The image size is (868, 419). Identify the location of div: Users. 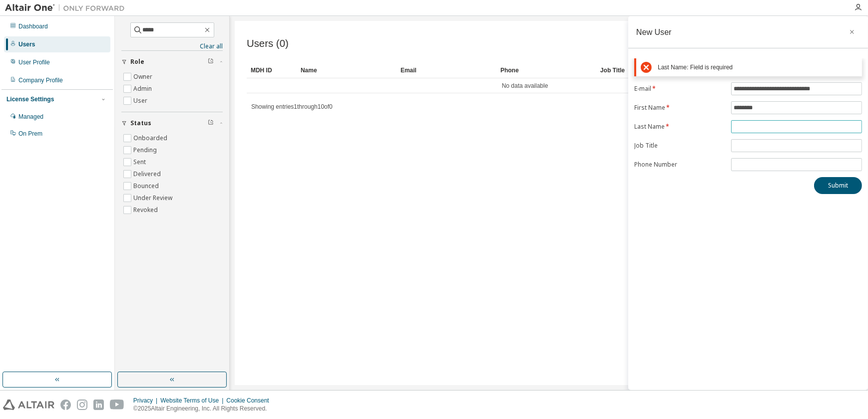
(27, 45).